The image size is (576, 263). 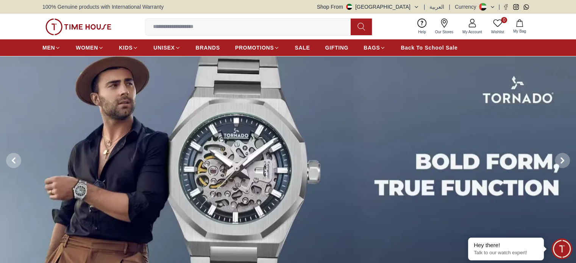 What do you see at coordinates (506, 7) in the screenshot?
I see `a: Facebook` at bounding box center [506, 7].